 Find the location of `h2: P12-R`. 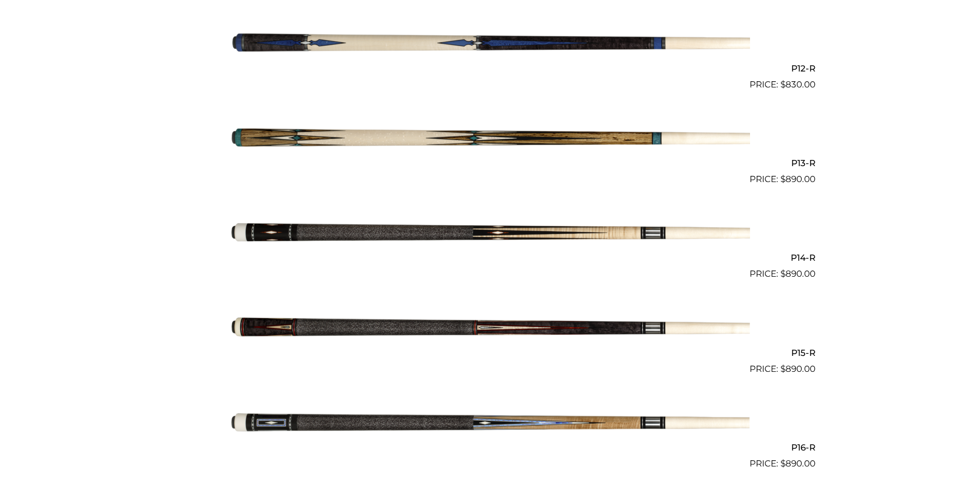

h2: P12-R is located at coordinates (490, 68).